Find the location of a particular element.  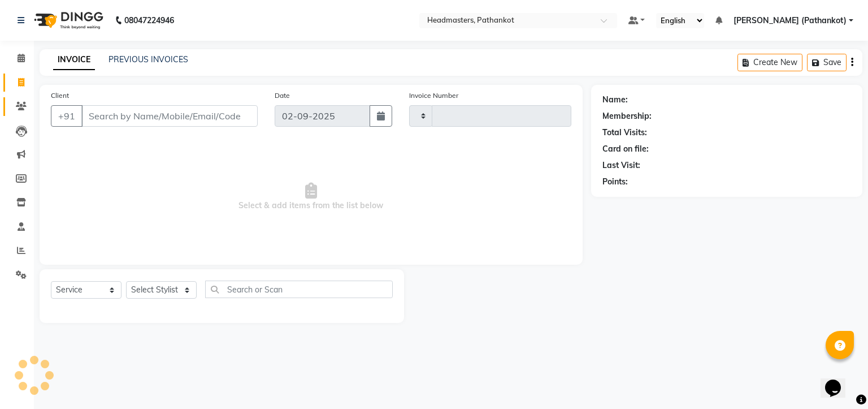

div: Total Visits: is located at coordinates (625, 132).